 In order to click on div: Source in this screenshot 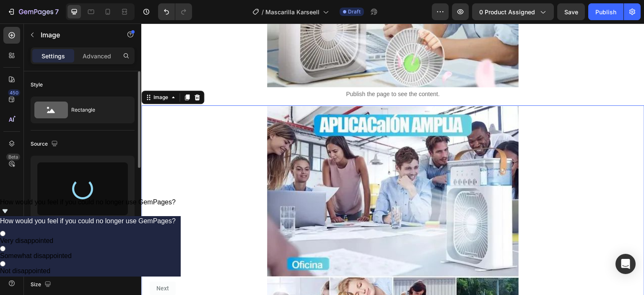, I will do `click(45, 144)`.